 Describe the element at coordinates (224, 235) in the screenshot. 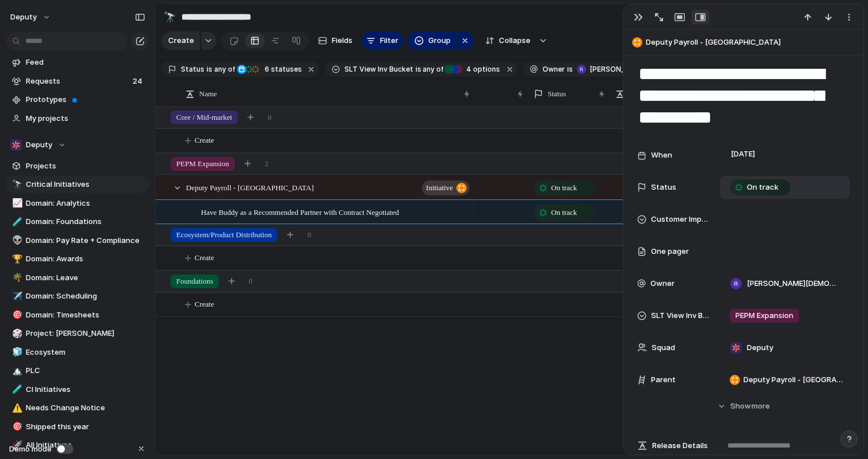

I see `span: Ecosystem/Product Distribution` at that location.